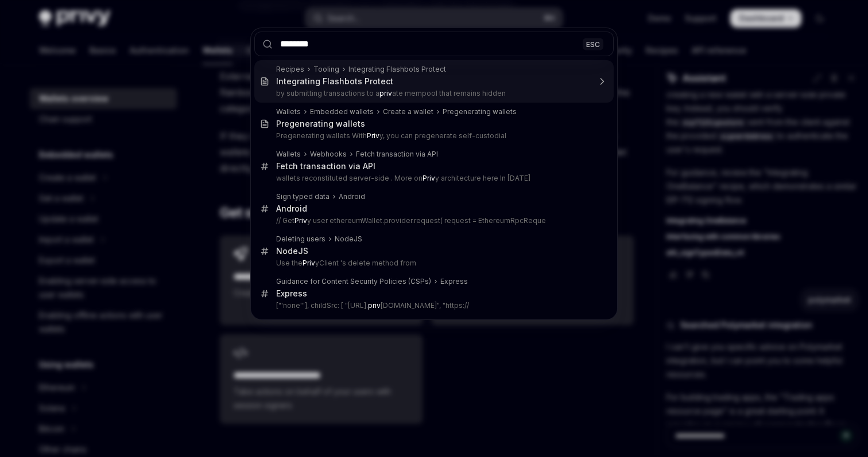 This screenshot has width=868, height=457. Describe the element at coordinates (303, 196) in the screenshot. I see `div: Sign typed data` at that location.